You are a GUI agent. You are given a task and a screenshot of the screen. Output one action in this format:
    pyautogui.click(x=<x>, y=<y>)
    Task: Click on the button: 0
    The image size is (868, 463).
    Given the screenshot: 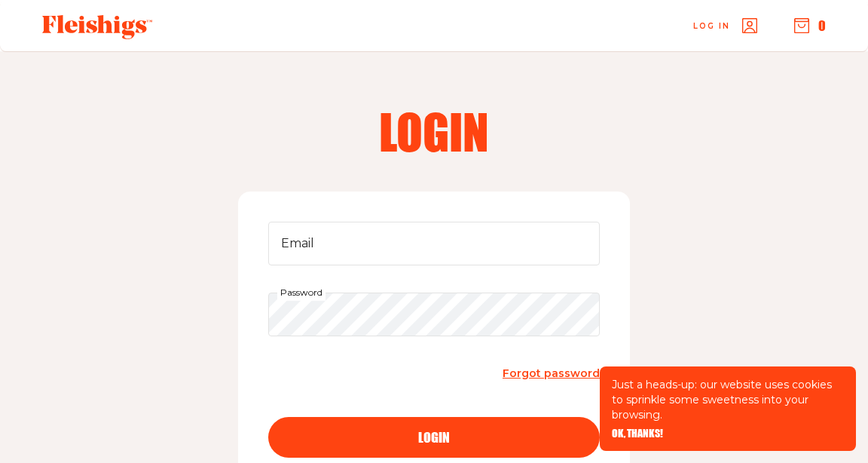 What is the action you would take?
    pyautogui.click(x=810, y=25)
    